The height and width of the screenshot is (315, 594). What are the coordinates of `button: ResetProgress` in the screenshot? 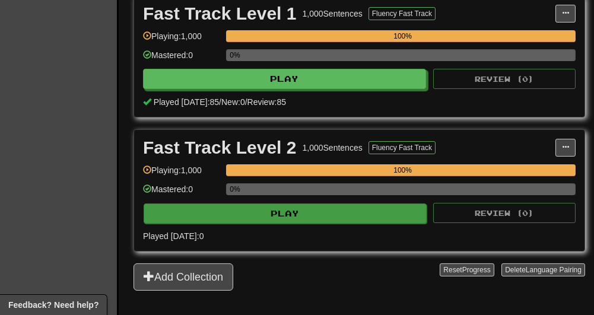 It's located at (466, 270).